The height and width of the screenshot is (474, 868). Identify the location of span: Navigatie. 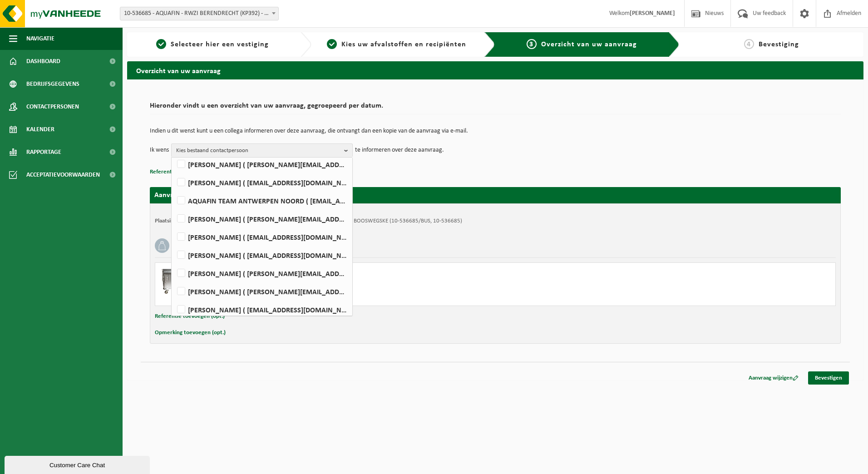
(41, 38).